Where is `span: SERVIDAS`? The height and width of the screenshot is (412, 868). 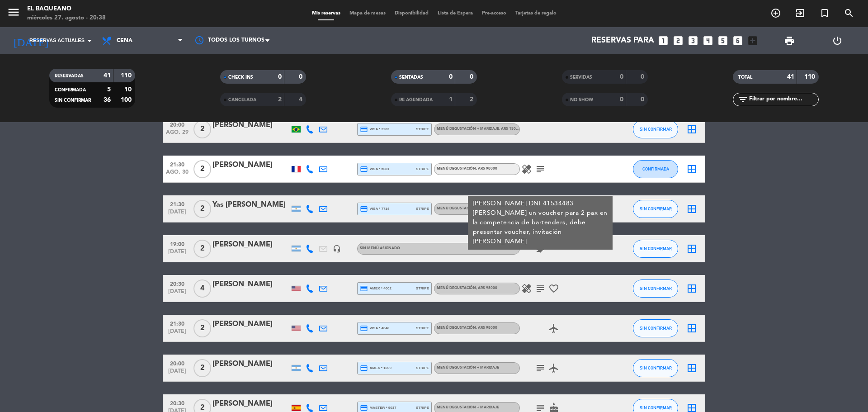 span: SERVIDAS is located at coordinates (581, 77).